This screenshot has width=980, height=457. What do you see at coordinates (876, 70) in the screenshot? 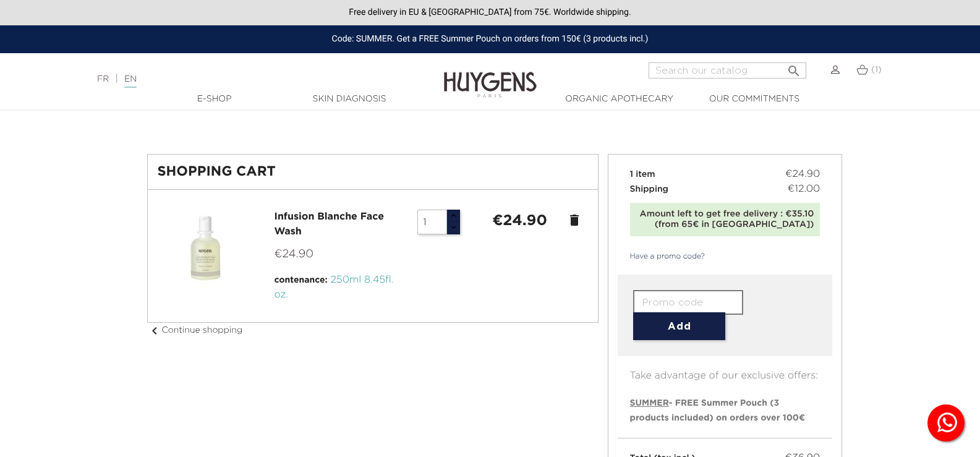
I see `span: (1)` at bounding box center [876, 70].